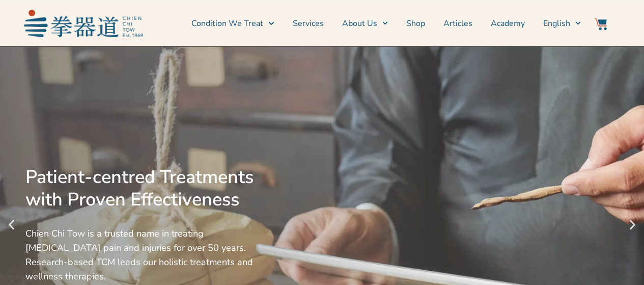 The width and height of the screenshot is (644, 285). Describe the element at coordinates (600, 24) in the screenshot. I see `img: Website Icon-03` at that location.